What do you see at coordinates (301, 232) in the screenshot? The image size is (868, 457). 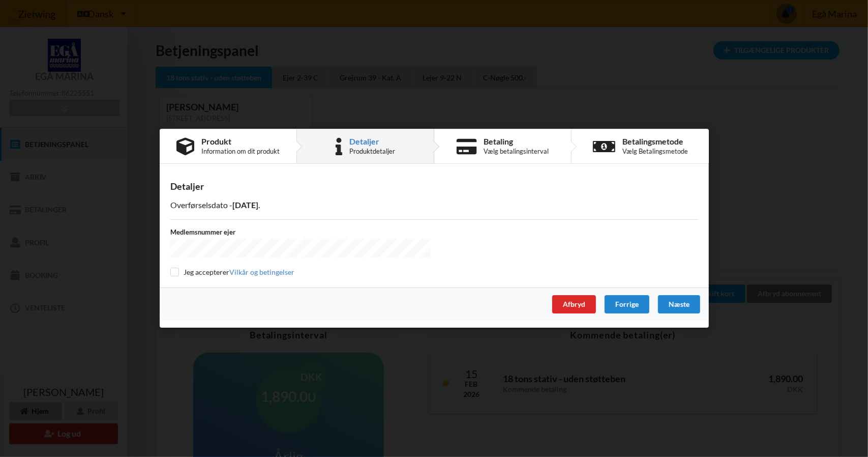 I see `label: Medlemsnummer ejer` at bounding box center [301, 232].